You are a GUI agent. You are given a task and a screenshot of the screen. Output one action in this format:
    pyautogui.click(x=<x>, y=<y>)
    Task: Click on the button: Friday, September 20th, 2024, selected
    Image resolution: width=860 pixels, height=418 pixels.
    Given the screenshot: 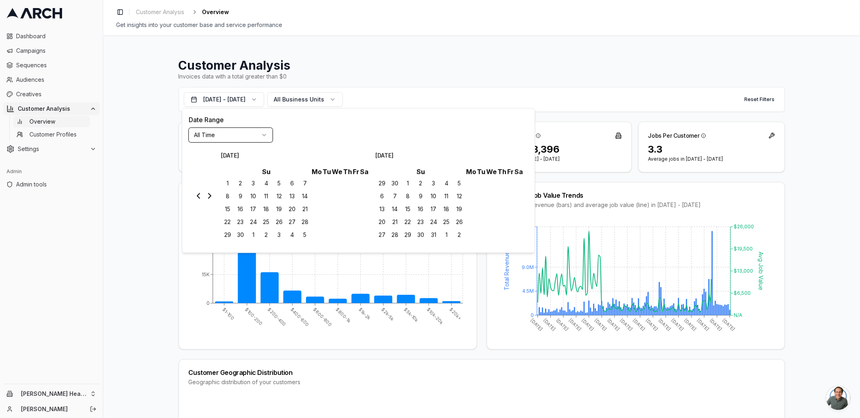 What is the action you would take?
    pyautogui.click(x=292, y=209)
    